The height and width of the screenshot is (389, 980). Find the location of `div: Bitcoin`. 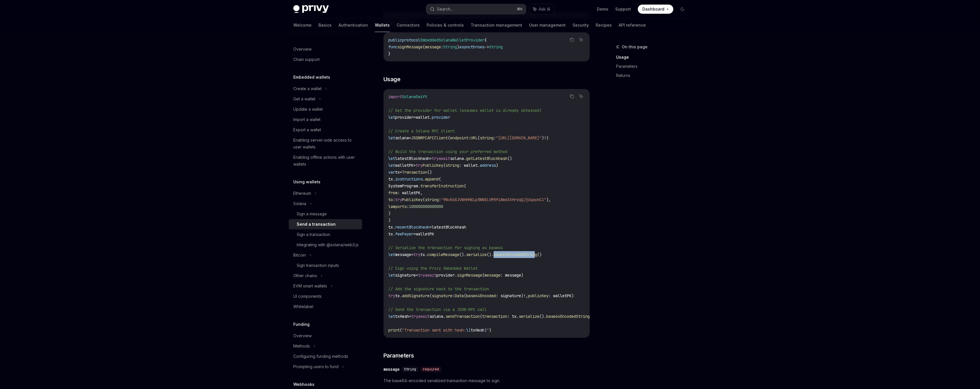

div: Bitcoin is located at coordinates (299, 255).